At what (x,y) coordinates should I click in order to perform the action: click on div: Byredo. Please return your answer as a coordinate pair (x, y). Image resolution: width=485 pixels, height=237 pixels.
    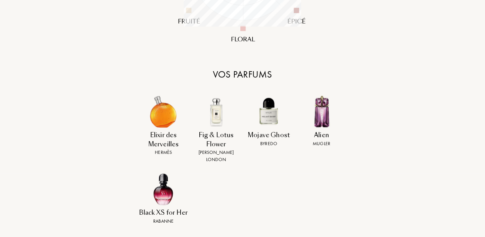
    Looking at the image, I should click on (269, 144).